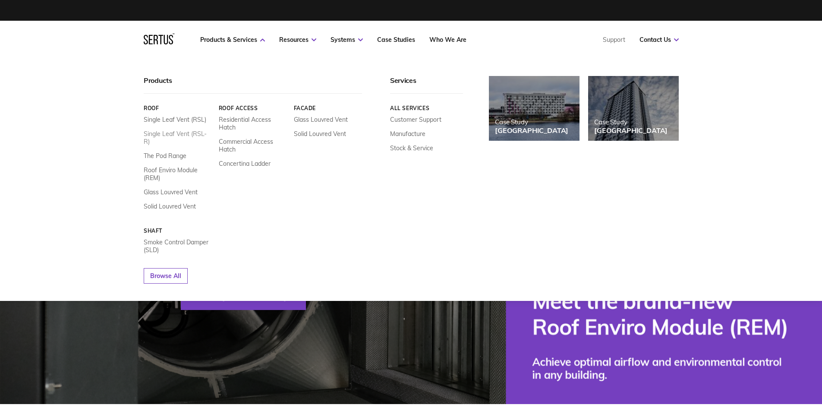 The height and width of the screenshot is (408, 822). I want to click on a: Browse All, so click(166, 276).